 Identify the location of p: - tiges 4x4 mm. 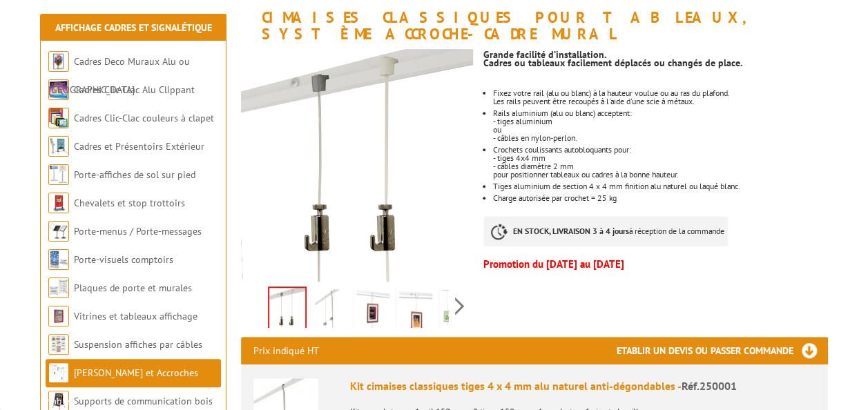
(661, 158).